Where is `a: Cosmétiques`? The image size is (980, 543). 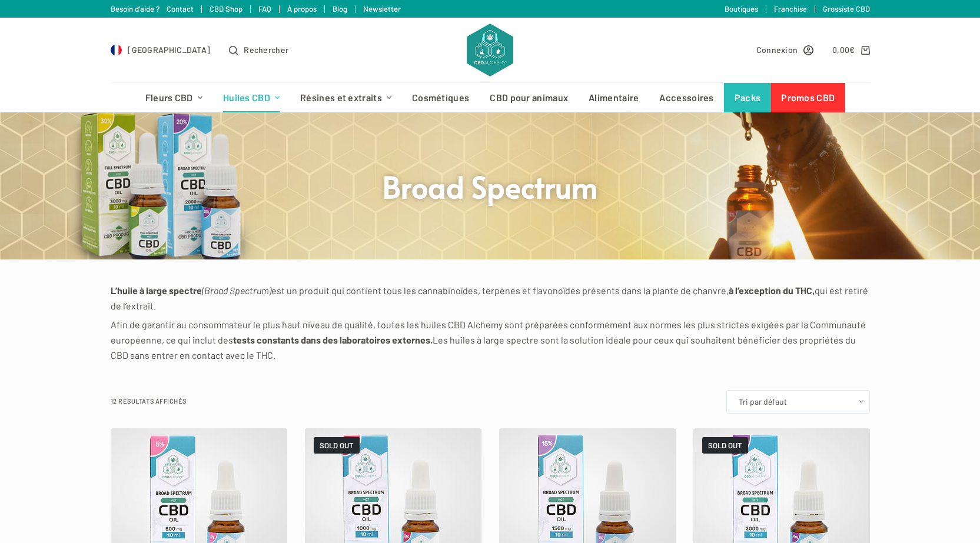 a: Cosmétiques is located at coordinates (441, 97).